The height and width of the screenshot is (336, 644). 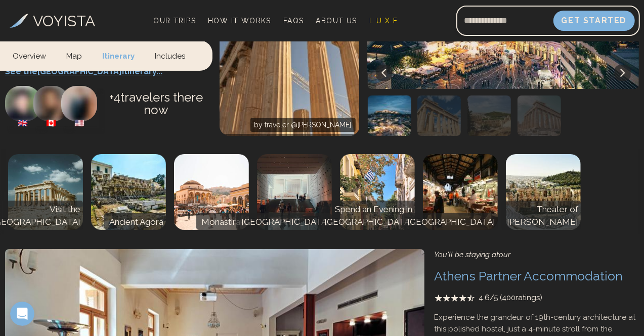 I want to click on span: About Us, so click(x=336, y=21).